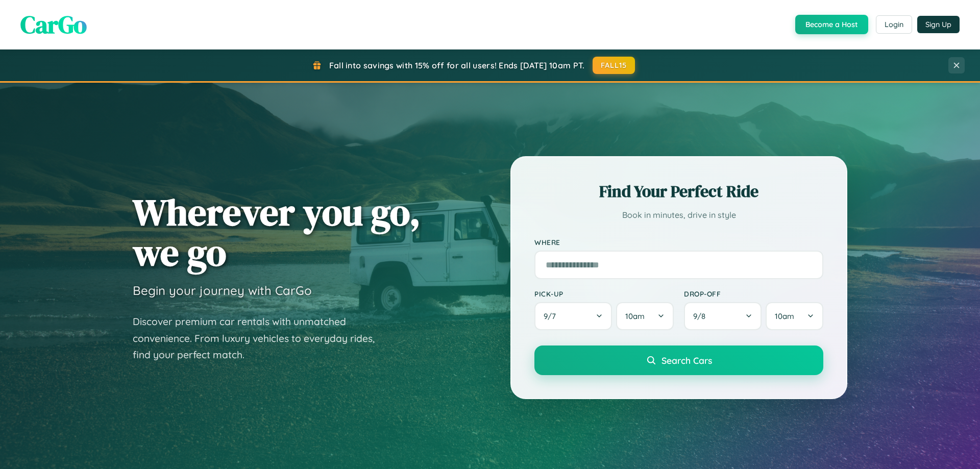 The image size is (980, 469). Describe the element at coordinates (679, 242) in the screenshot. I see `label: Where` at that location.